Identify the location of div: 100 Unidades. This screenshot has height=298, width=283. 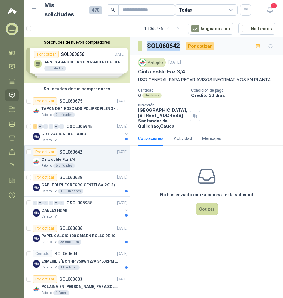
(71, 191).